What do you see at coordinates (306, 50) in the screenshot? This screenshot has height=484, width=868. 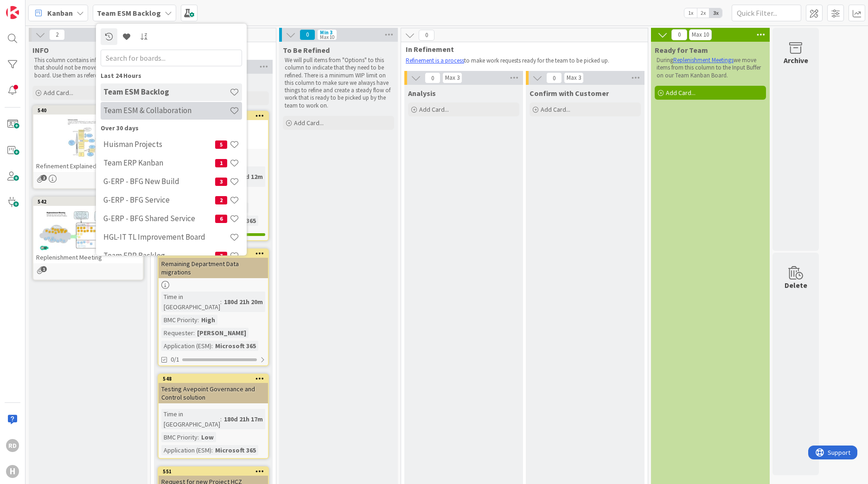 I see `span: To Be Refined` at bounding box center [306, 50].